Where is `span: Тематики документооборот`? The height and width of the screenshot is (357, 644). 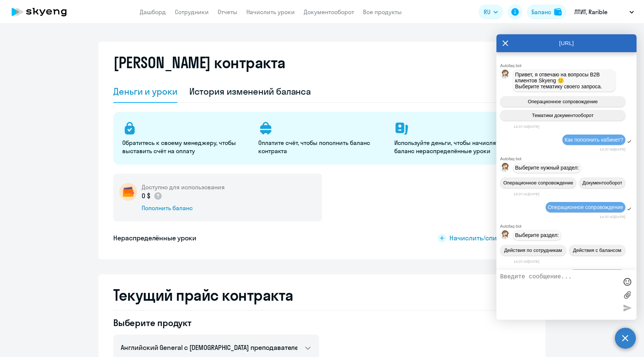 span: Тематики документооборот is located at coordinates (563, 115).